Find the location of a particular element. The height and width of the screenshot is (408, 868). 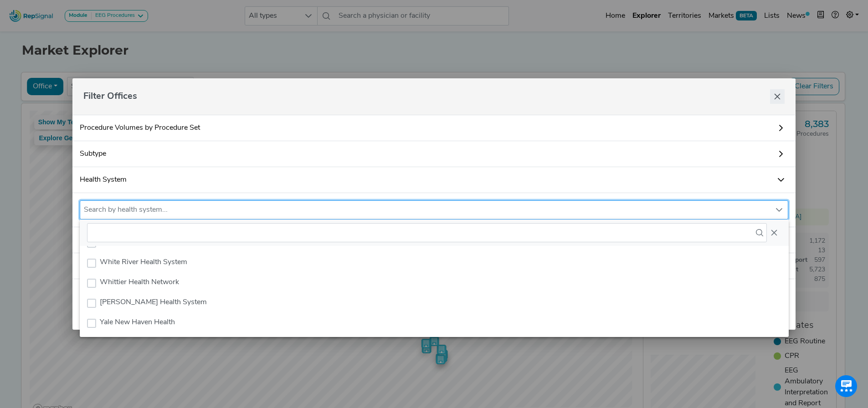

a: Procedure Volumes by Procedure Set is located at coordinates (434, 128).